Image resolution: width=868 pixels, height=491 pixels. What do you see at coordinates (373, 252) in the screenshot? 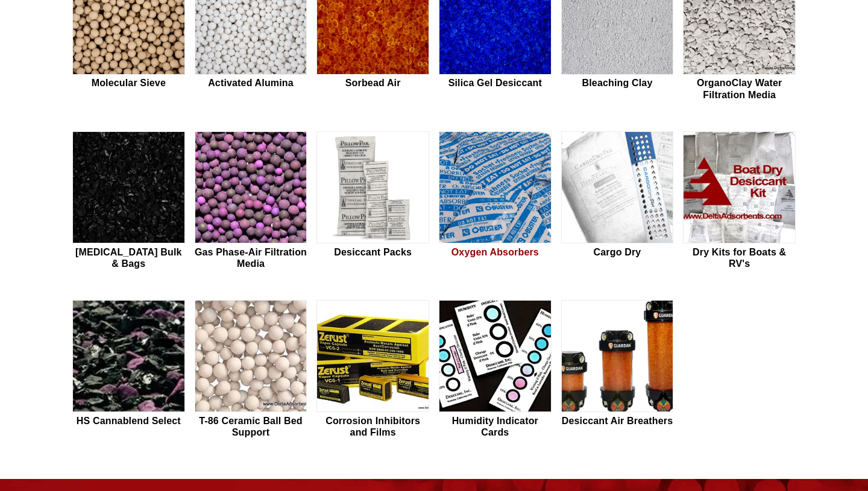
I see `h2: Desiccant Packs` at bounding box center [373, 252].